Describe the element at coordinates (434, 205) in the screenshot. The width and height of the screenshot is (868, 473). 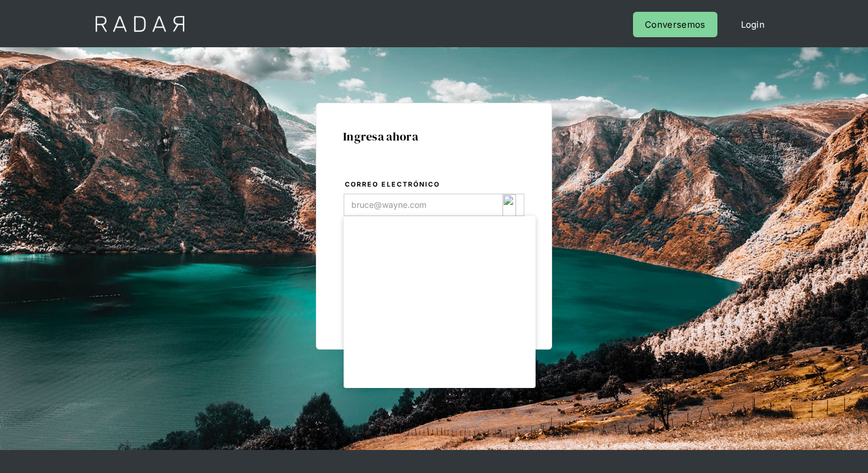
I see `input: bruce@wayne.com` at that location.